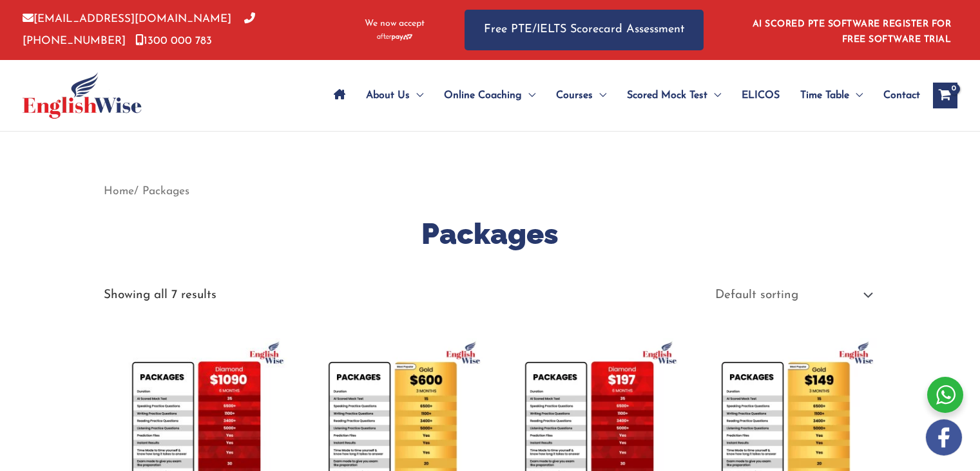 The image size is (980, 471). What do you see at coordinates (388, 96) in the screenshot?
I see `span: About Us` at bounding box center [388, 96].